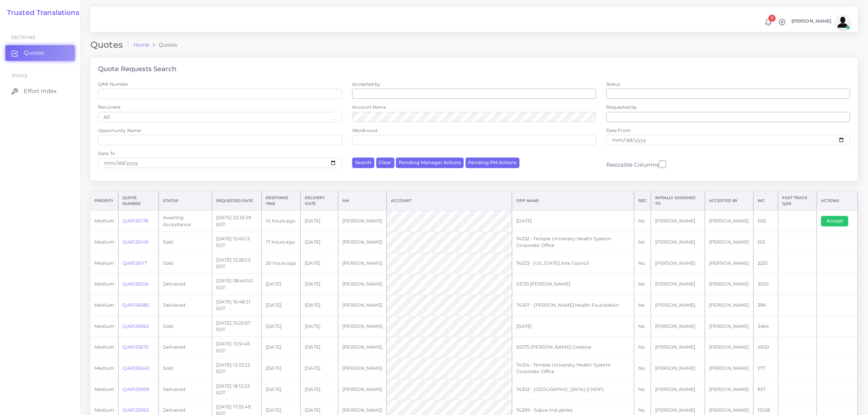  I want to click on td: 4950, so click(766, 348).